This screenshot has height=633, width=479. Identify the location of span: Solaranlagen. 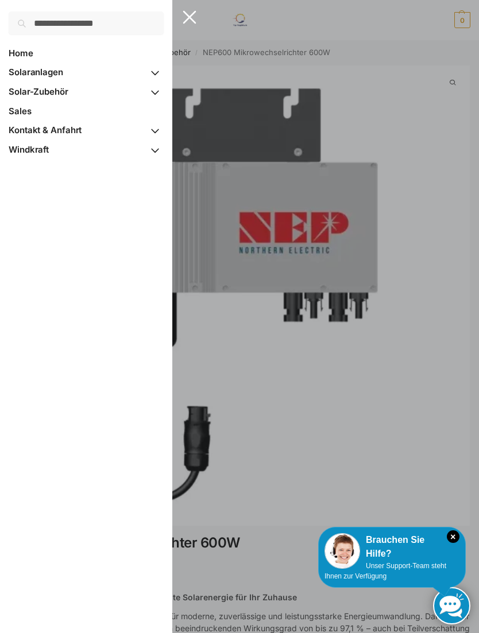
(36, 72).